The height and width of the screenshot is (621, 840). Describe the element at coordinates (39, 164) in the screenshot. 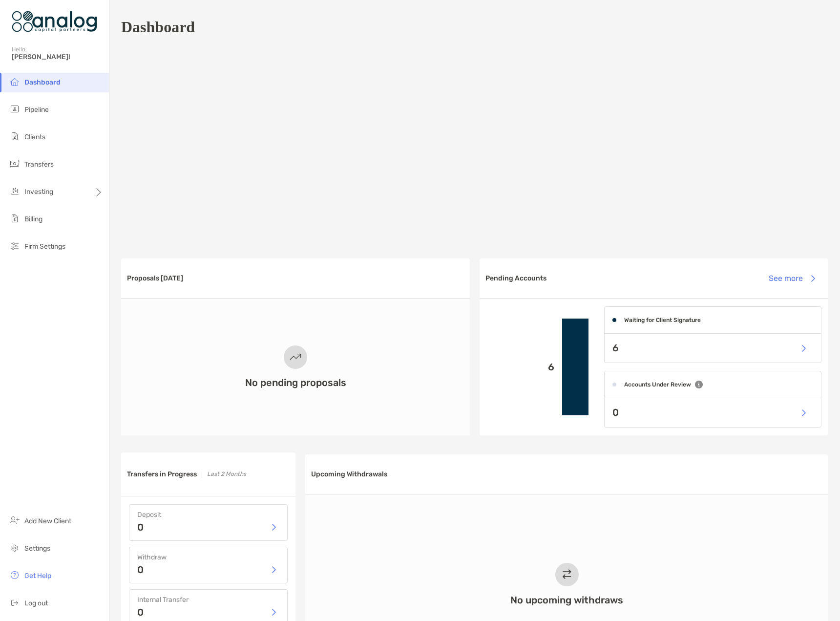

I see `span: Transfers` at that location.